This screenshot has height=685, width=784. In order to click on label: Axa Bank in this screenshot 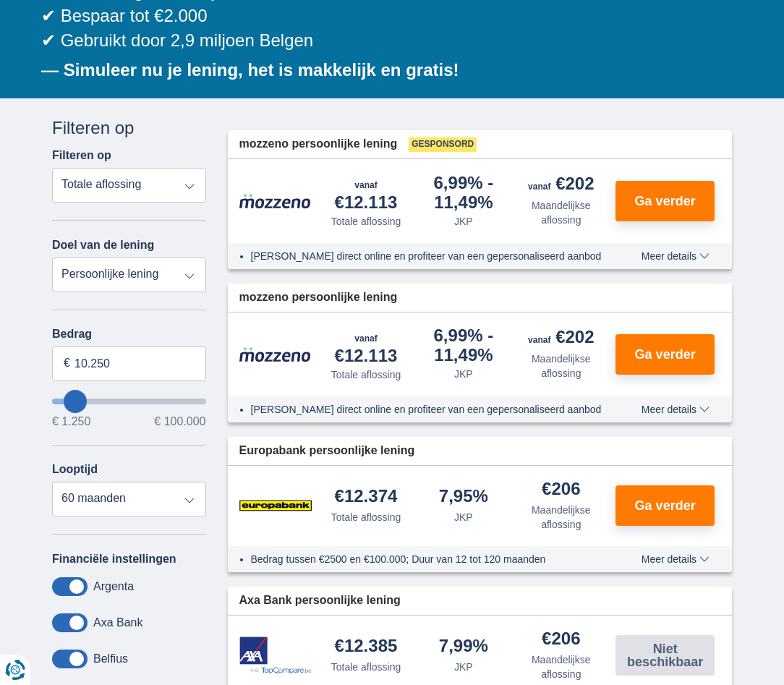, I will do `click(118, 623)`.